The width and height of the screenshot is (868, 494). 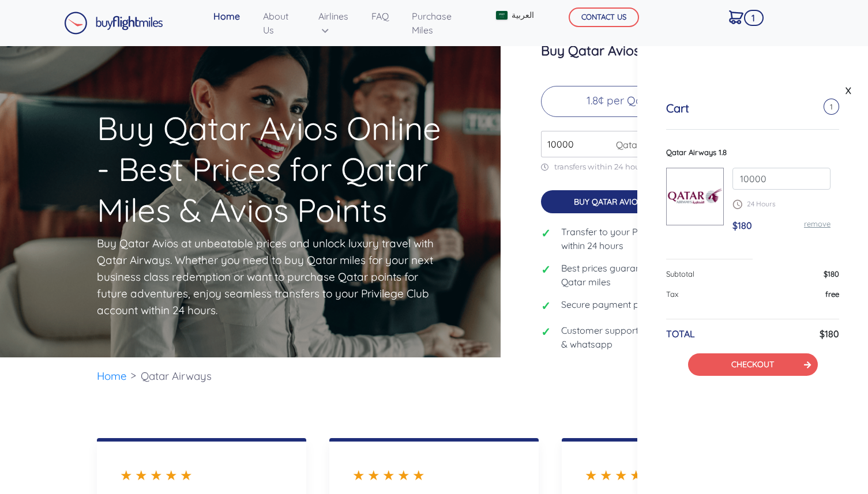 What do you see at coordinates (680, 333) in the screenshot?
I see `h6: TOTAL` at bounding box center [680, 333].